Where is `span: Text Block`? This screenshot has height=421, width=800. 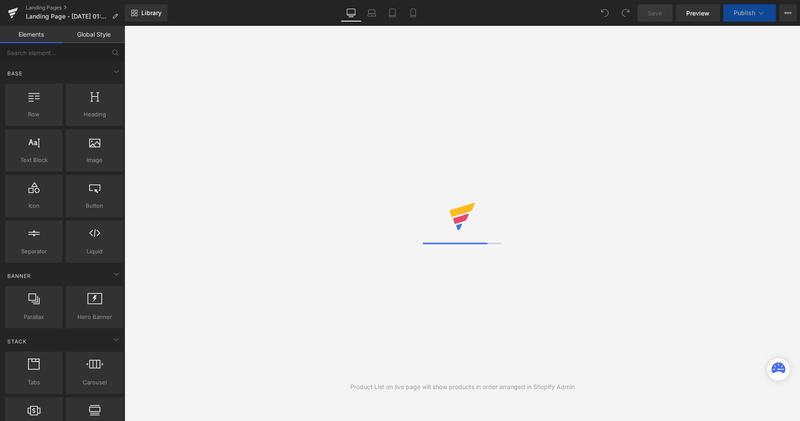 span: Text Block is located at coordinates (34, 160).